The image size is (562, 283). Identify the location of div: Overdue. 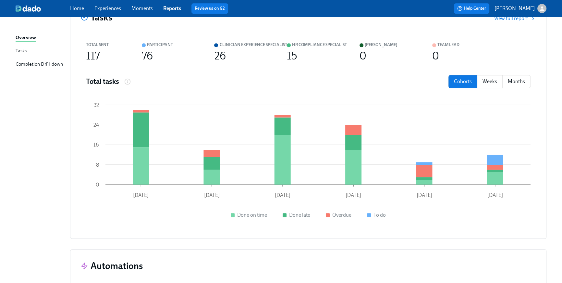
(342, 215).